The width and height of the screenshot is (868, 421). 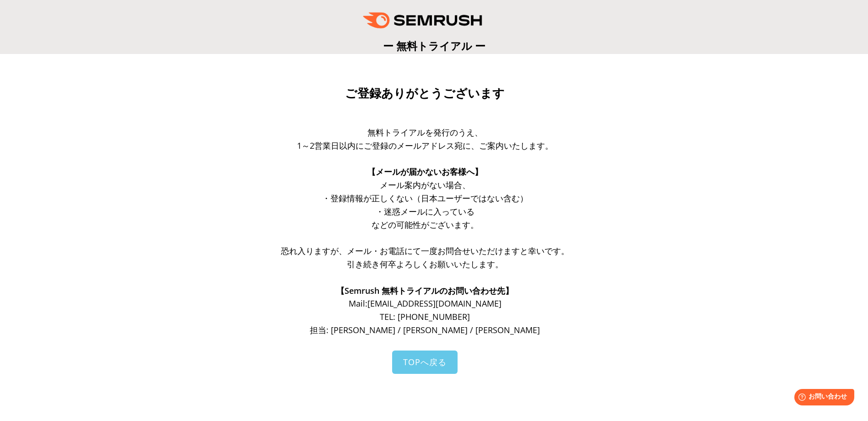 I want to click on span: 無料トライアルを発行のうえ、, so click(x=425, y=132).